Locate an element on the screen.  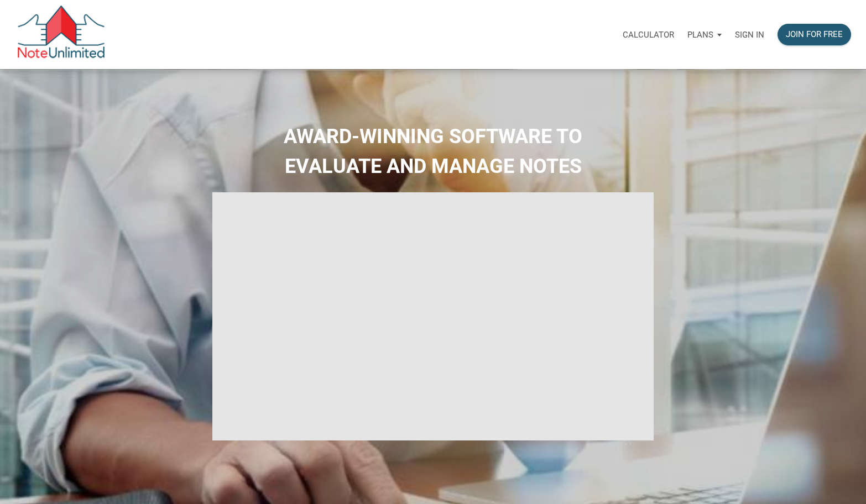
a: Join for free is located at coordinates (814, 35).